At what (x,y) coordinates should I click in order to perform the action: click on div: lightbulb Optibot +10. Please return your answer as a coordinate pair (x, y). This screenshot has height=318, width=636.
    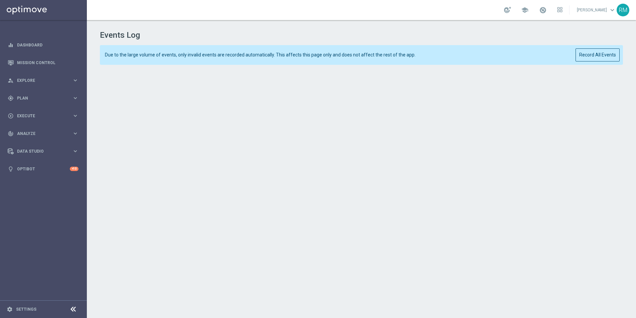
    Looking at the image, I should click on (43, 169).